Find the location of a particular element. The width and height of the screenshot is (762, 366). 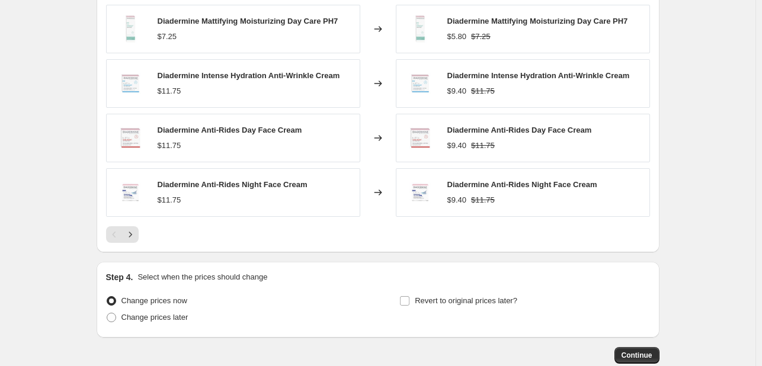

div: $7.25 is located at coordinates (167, 37).